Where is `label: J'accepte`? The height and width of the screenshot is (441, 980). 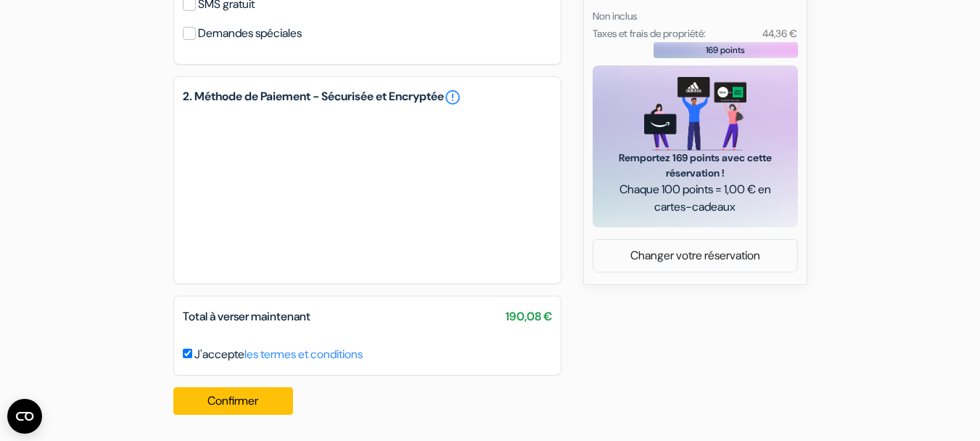 label: J'accepte is located at coordinates (278, 354).